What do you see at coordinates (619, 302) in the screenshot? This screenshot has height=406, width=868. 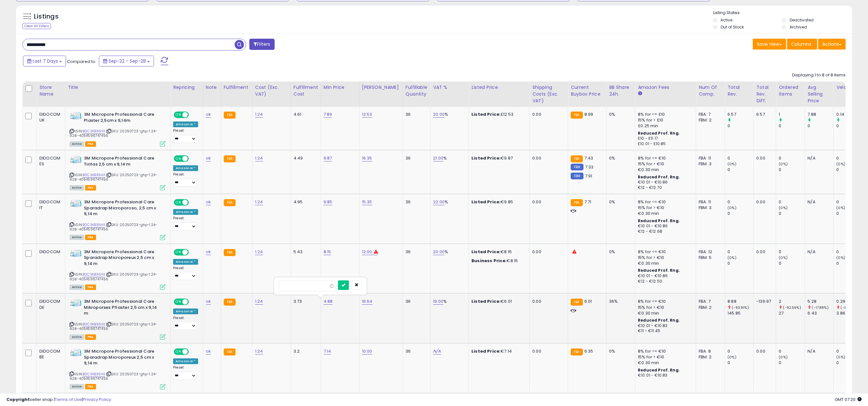 I see `div: 36%` at bounding box center [619, 302].